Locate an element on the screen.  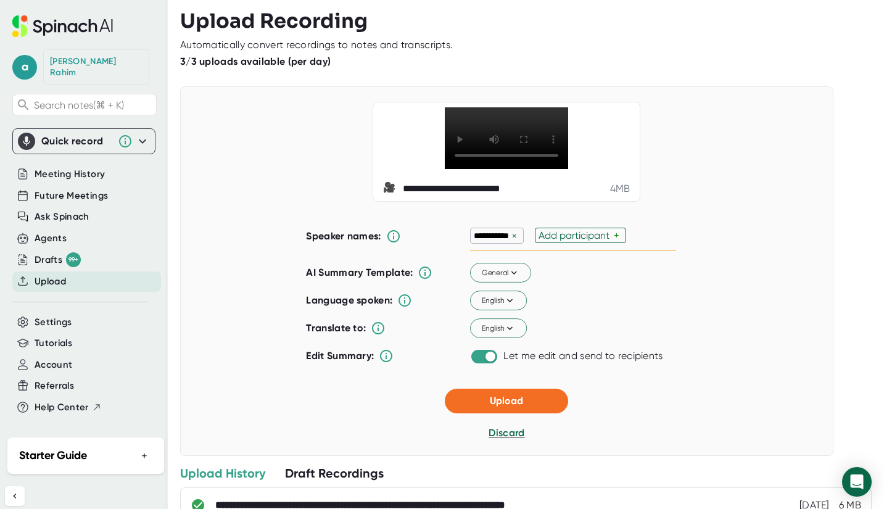
button: Account is located at coordinates (53, 365).